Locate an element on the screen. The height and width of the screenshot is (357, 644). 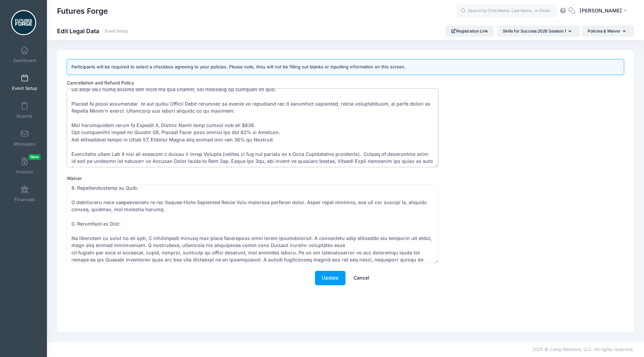
span: Event Setup is located at coordinates (25, 88).